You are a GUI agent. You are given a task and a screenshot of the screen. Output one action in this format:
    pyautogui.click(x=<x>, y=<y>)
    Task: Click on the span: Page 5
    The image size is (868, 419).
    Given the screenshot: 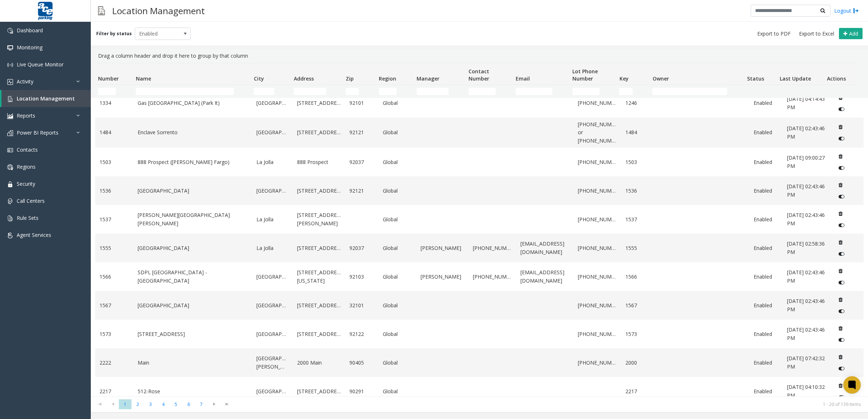 What is the action you would take?
    pyautogui.click(x=176, y=405)
    